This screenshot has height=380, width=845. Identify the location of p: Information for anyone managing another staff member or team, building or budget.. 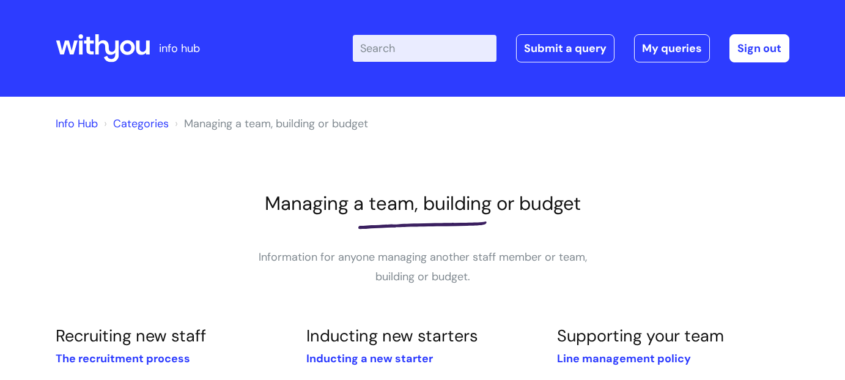
(423, 267).